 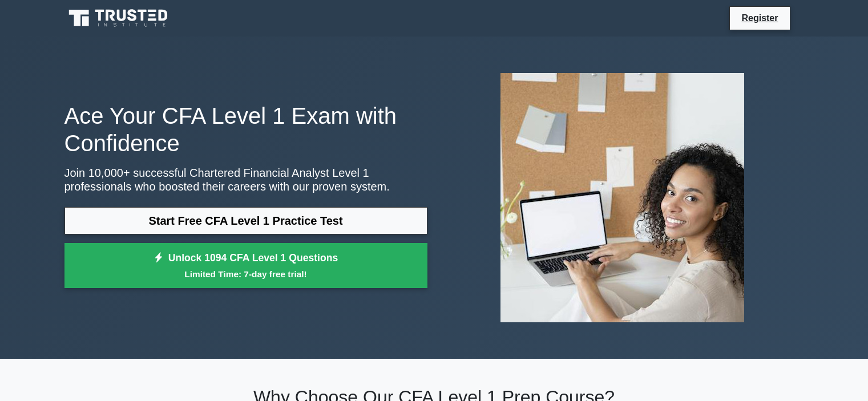 What do you see at coordinates (760, 18) in the screenshot?
I see `a: Register` at bounding box center [760, 18].